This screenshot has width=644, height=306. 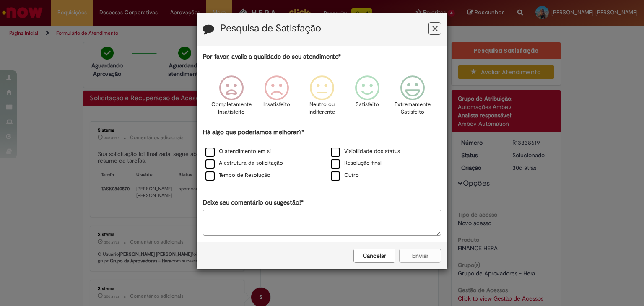 What do you see at coordinates (322, 155) in the screenshot?
I see `div: Há algo que poderíamos melhorar?*` at bounding box center [322, 155].